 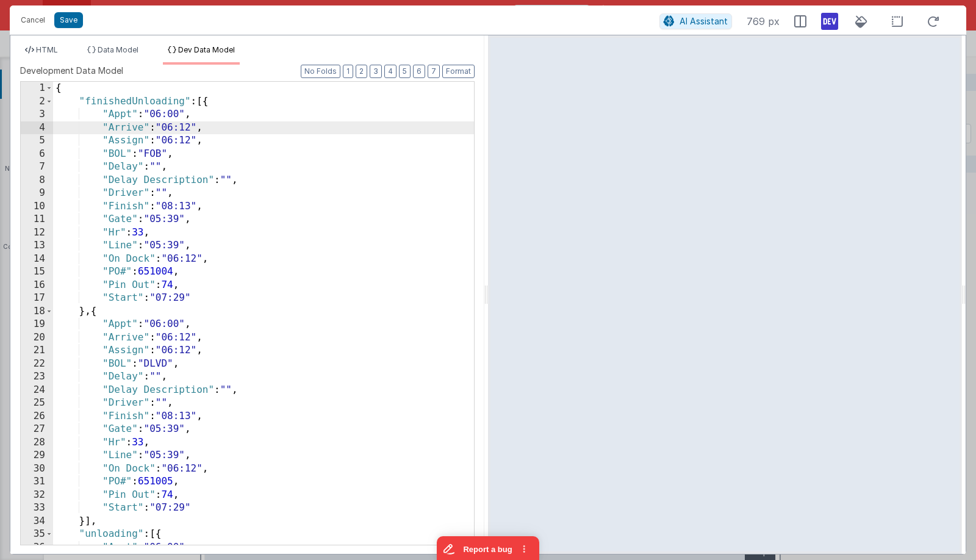 I want to click on span: AI Assistant, so click(x=703, y=21).